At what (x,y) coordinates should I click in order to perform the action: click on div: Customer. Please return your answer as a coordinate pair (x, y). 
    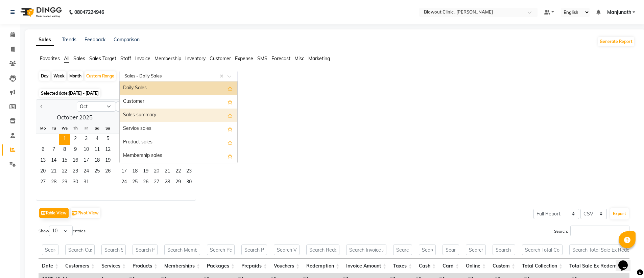
    Looking at the image, I should click on (179, 102).